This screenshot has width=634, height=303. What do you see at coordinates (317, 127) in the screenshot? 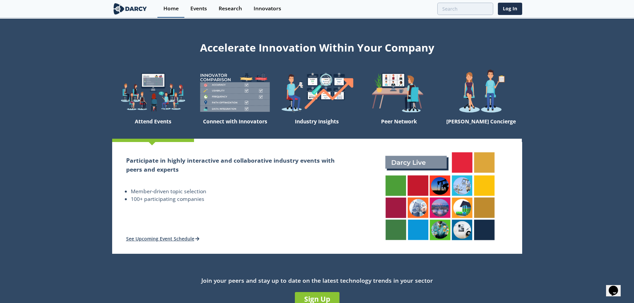
I see `div: Industry Insights` at bounding box center [317, 127].